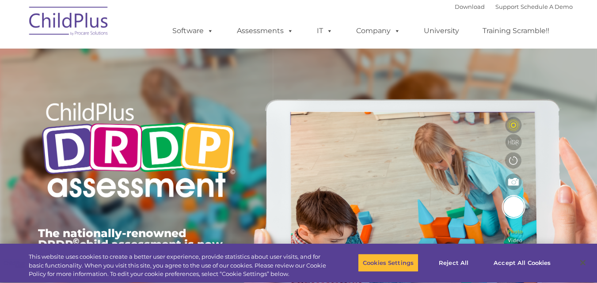  Describe the element at coordinates (130, 244) in the screenshot. I see `span: The nationally-renowned DRDP child assessment is now available in ChildPlus.` at that location.